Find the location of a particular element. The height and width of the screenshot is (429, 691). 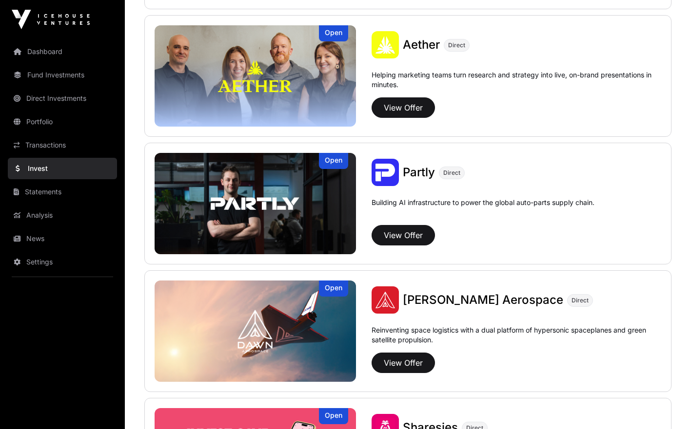

div: Chat Widget is located at coordinates (666, 406).